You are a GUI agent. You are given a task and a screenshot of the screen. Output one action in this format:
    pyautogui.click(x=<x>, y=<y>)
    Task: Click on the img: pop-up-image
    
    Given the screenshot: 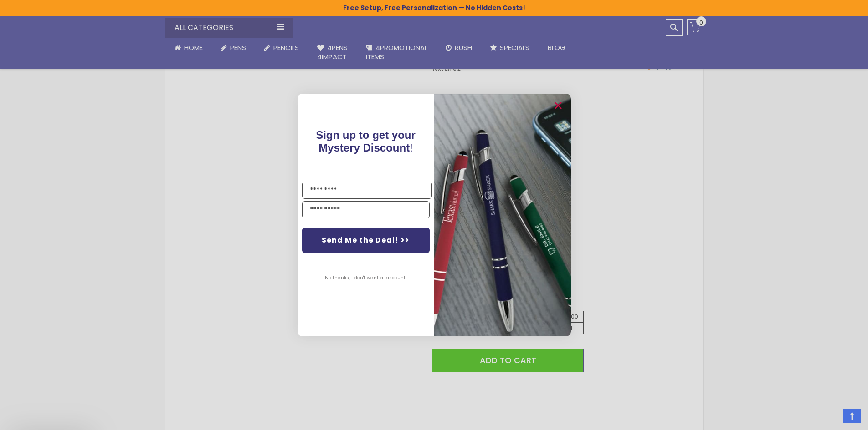 What is the action you would take?
    pyautogui.click(x=503, y=215)
    